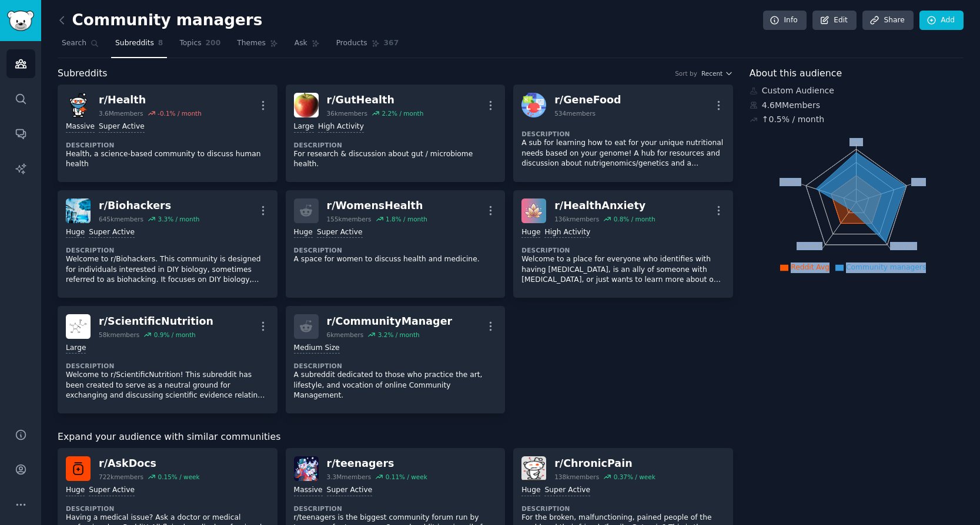 This screenshot has height=525, width=980. I want to click on span: Recent, so click(712, 74).